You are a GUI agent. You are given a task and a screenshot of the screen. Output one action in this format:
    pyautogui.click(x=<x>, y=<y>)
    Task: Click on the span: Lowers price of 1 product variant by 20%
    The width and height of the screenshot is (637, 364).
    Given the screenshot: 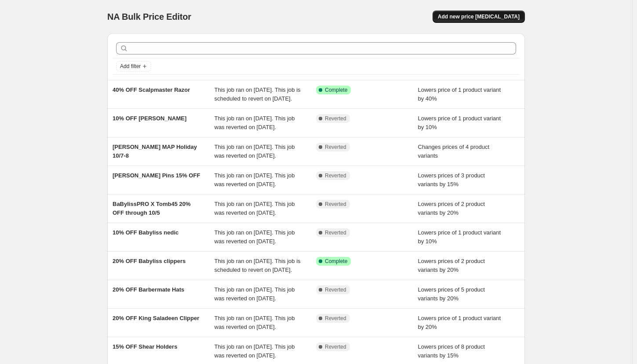 What is the action you would take?
    pyautogui.click(x=460, y=323)
    